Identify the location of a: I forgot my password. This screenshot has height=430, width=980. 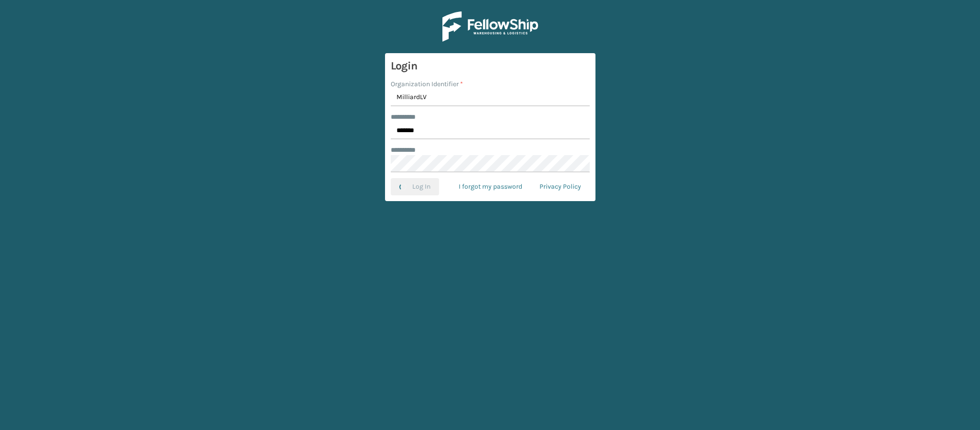
(491, 186).